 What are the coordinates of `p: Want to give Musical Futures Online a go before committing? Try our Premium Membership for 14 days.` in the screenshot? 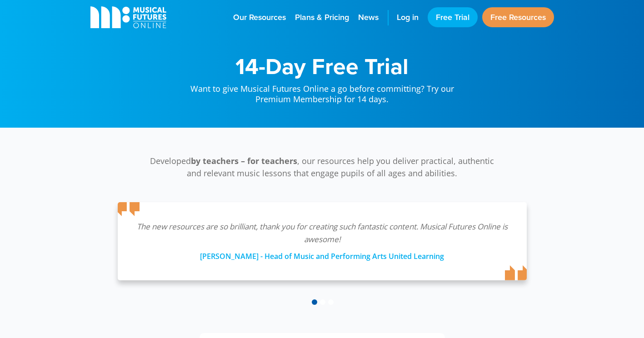 It's located at (322, 91).